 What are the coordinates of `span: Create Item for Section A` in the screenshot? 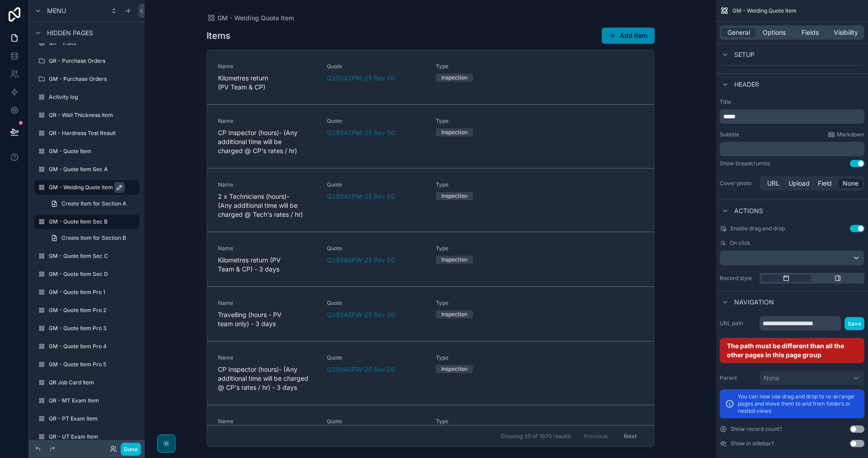 It's located at (94, 204).